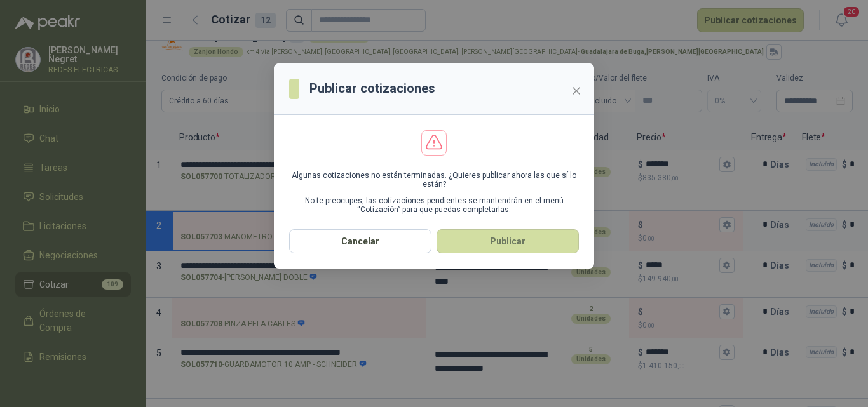 The width and height of the screenshot is (868, 407). I want to click on button: Publicar, so click(507, 241).